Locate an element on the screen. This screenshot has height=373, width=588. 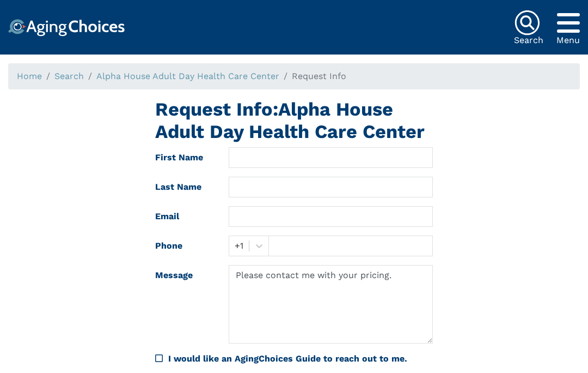
label: Message is located at coordinates (184, 304).